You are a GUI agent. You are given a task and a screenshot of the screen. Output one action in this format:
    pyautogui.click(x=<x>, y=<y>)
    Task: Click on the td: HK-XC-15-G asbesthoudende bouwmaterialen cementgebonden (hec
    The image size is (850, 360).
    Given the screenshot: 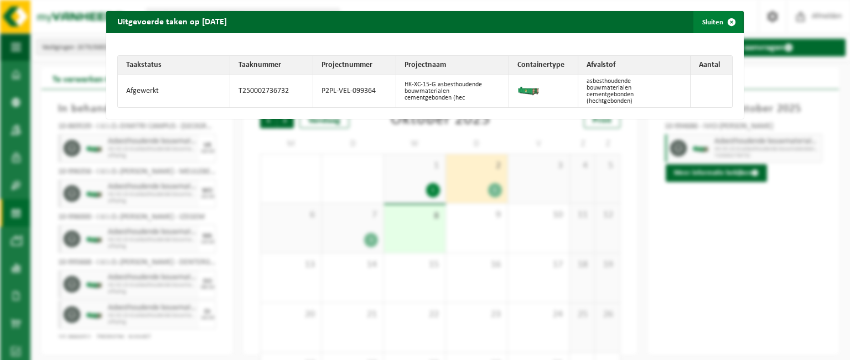 What is the action you would take?
    pyautogui.click(x=452, y=91)
    